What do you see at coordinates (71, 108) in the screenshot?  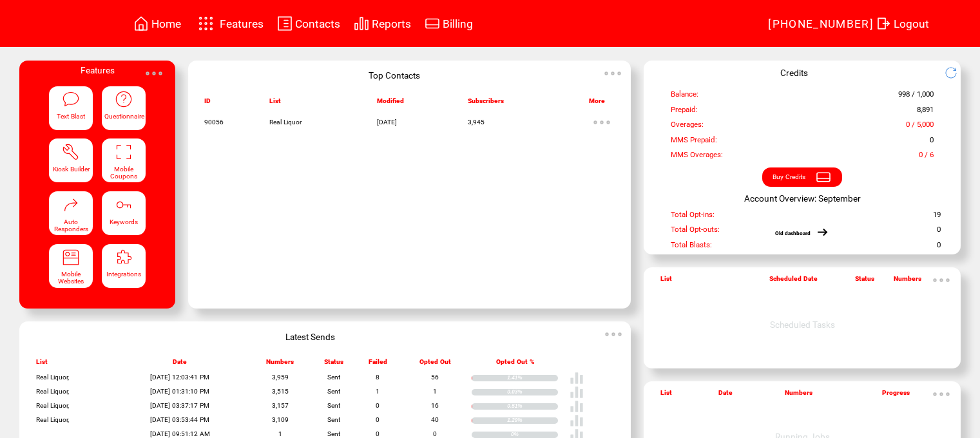 I see `a: Text Blast` at bounding box center [71, 108].